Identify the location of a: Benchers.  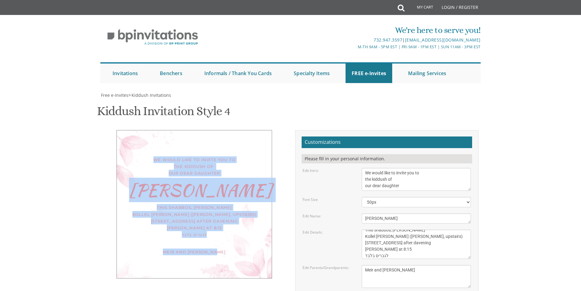
(171, 73).